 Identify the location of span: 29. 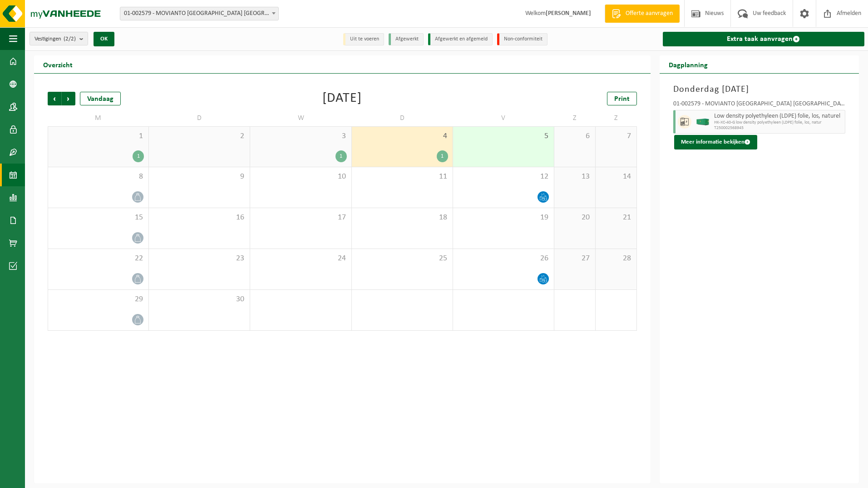
(98, 299).